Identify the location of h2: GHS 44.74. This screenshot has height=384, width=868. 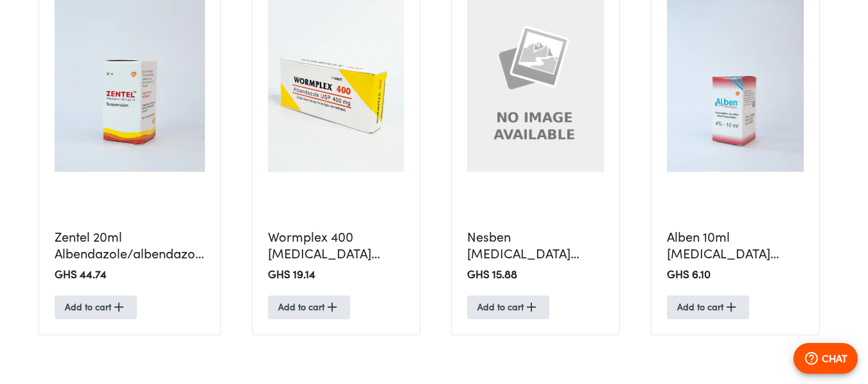
(129, 275).